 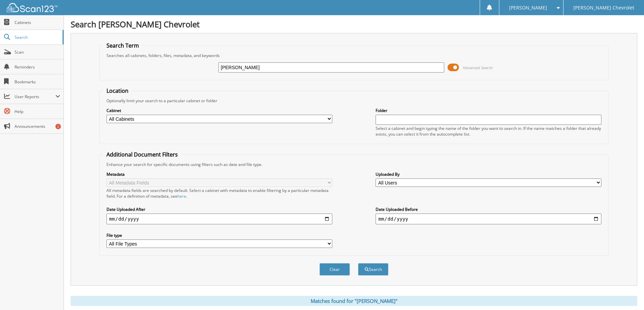 I want to click on div: Searches all cabinets, folders, files, metadata, and keywords, so click(x=354, y=55).